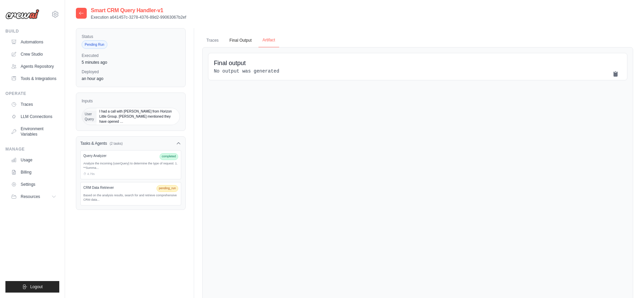  I want to click on label: Status, so click(131, 37).